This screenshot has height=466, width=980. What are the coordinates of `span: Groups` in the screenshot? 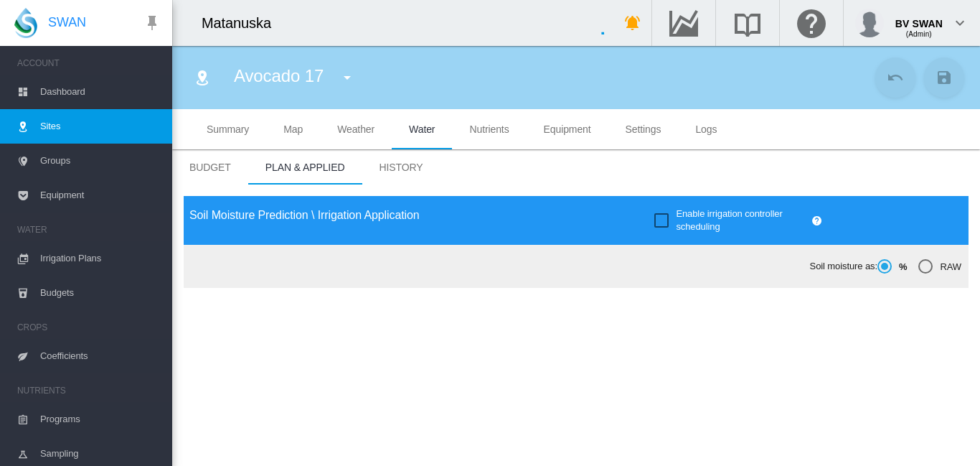 It's located at (100, 161).